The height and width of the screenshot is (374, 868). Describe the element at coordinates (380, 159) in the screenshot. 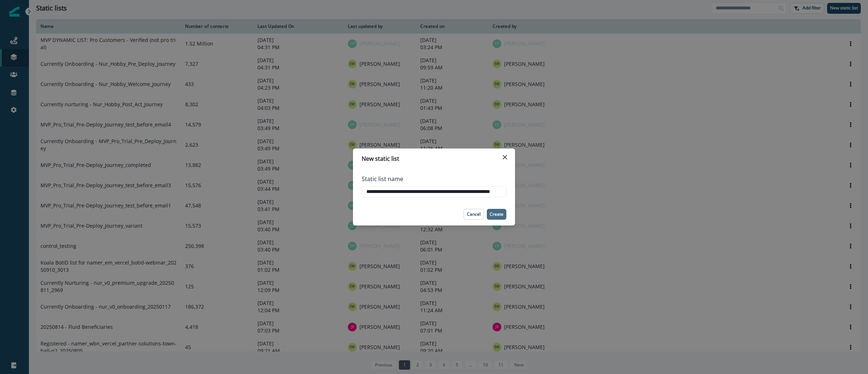

I see `p: New static list` at that location.